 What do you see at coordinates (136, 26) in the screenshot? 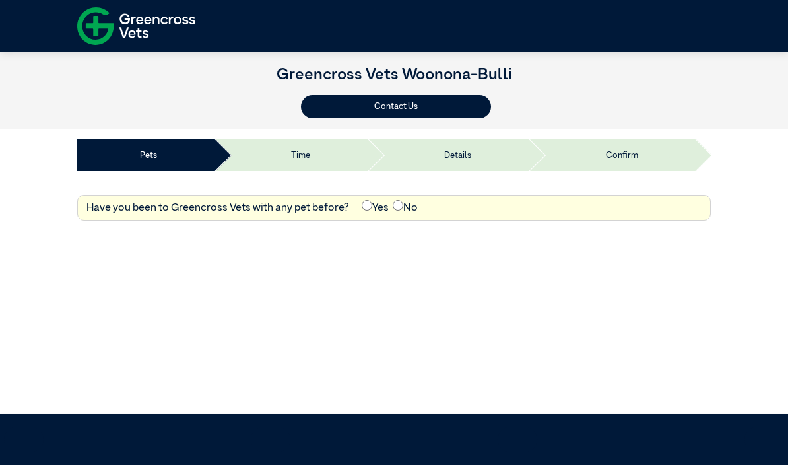
I see `img: f-logo` at bounding box center [136, 26].